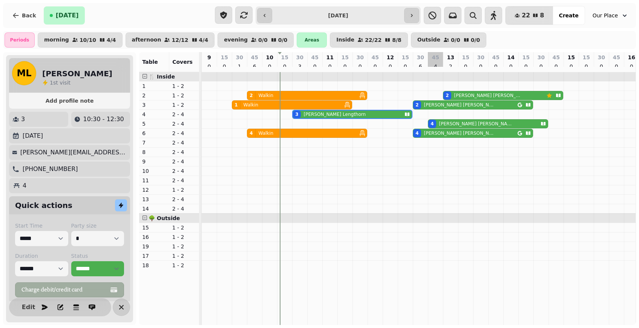 The width and height of the screenshot is (639, 328). I want to click on label: Status, so click(98, 256).